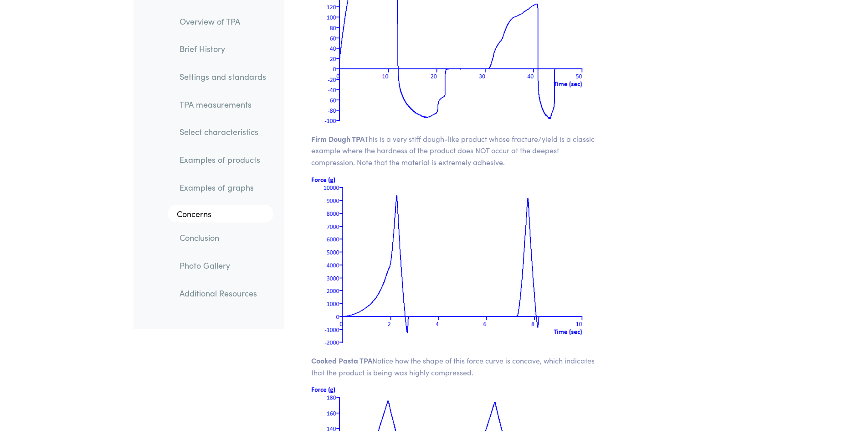 This screenshot has height=431, width=868. Describe the element at coordinates (223, 77) in the screenshot. I see `a: Settings and standards` at that location.